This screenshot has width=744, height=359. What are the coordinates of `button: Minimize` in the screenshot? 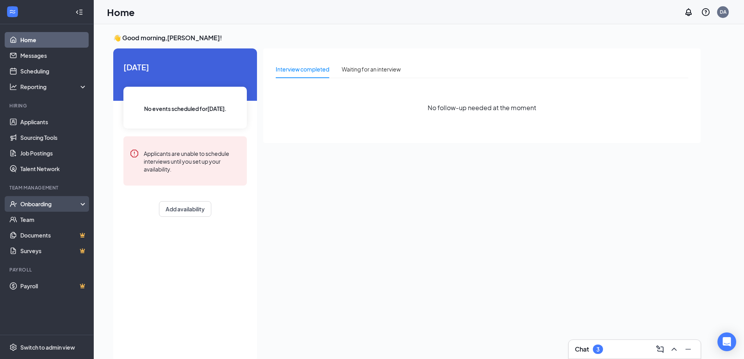 It's located at (688, 349).